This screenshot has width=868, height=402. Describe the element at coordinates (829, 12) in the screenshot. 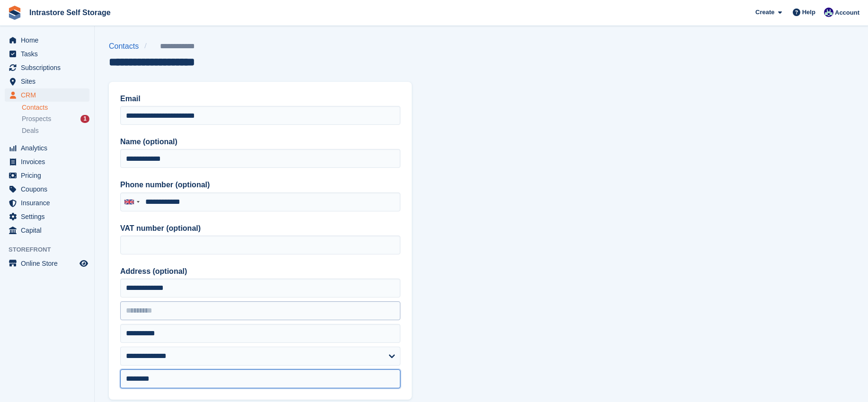

I see `img: Mathew Tremewan` at that location.